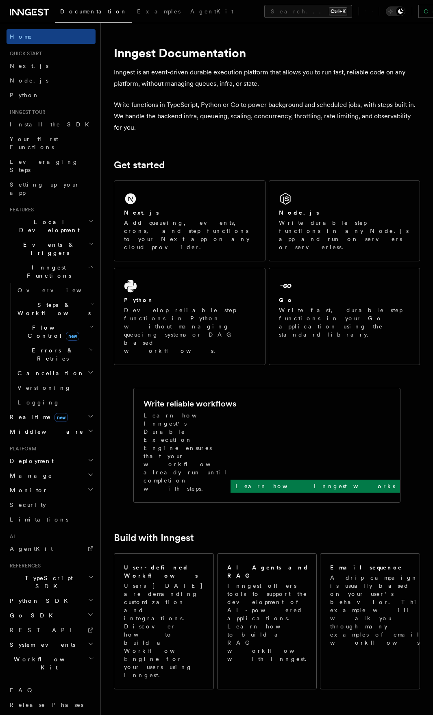 This screenshot has height=715, width=433. Describe the element at coordinates (44, 630) in the screenshot. I see `span: REST API` at that location.